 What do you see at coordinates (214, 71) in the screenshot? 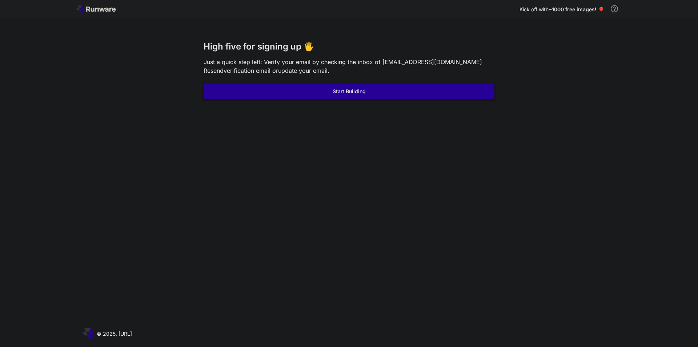
I see `p: Resend` at bounding box center [214, 71].